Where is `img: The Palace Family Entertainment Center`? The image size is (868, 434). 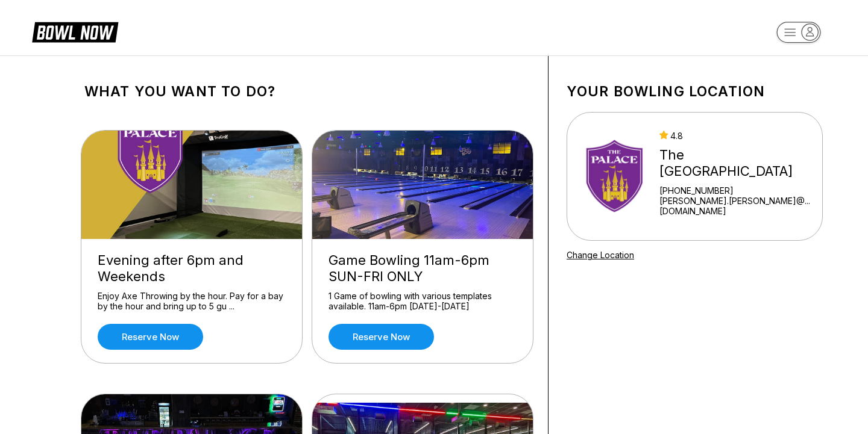
img: The Palace Family Entertainment Center is located at coordinates (616, 177).